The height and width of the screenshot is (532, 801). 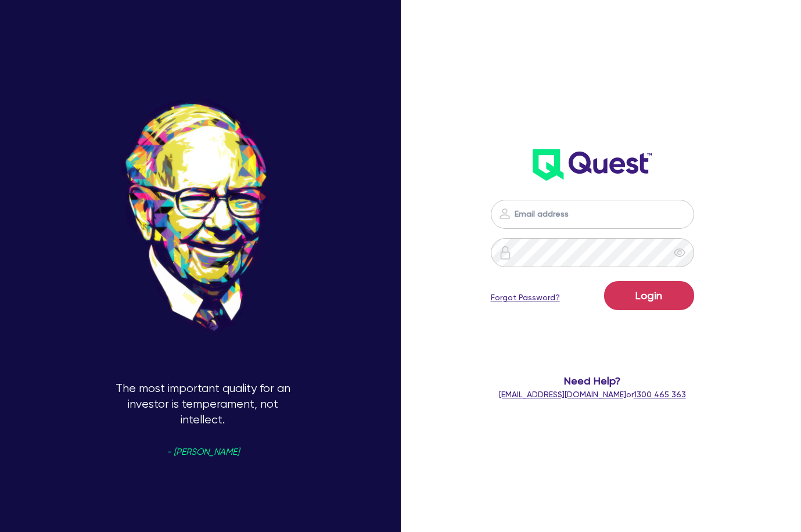 What do you see at coordinates (660, 395) in the screenshot?
I see `tcxspan: Call 1300 465 363 via 3CX` at bounding box center [660, 395].